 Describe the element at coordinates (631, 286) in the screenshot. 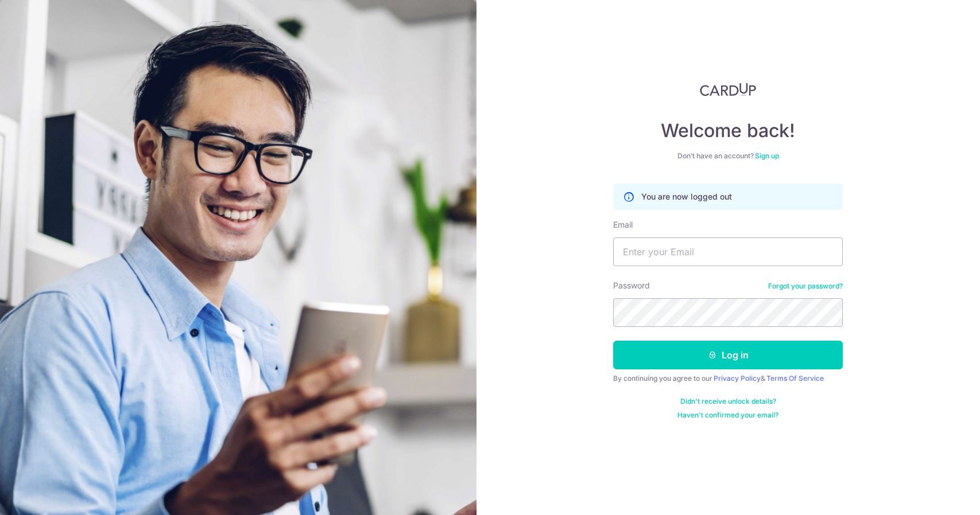

I see `label: Password` at that location.